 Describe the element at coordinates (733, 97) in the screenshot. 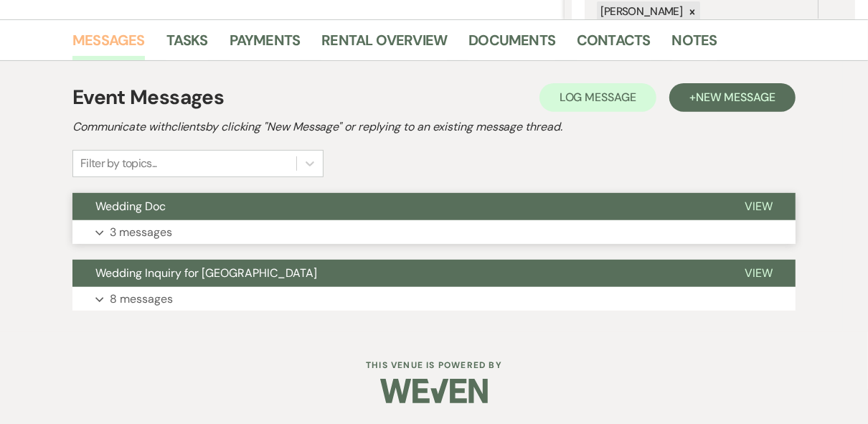

I see `button: +New Message` at that location.